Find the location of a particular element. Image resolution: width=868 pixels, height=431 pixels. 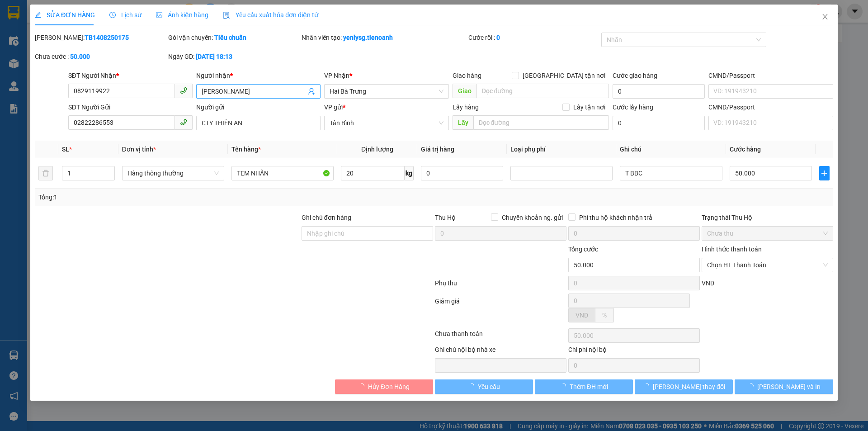

div: Ngày GD: is located at coordinates (234, 56).